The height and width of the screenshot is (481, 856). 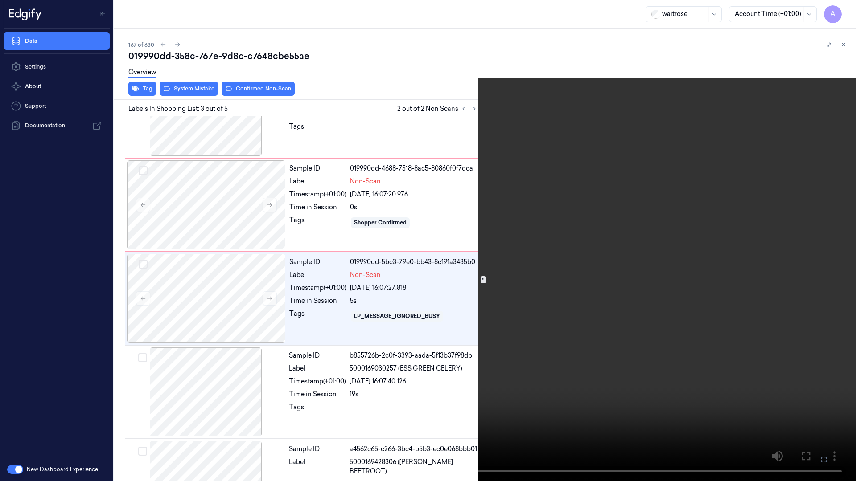 I want to click on div: 019990dd-358c-767e-9d8c-c7648cbe55ae, so click(x=489, y=56).